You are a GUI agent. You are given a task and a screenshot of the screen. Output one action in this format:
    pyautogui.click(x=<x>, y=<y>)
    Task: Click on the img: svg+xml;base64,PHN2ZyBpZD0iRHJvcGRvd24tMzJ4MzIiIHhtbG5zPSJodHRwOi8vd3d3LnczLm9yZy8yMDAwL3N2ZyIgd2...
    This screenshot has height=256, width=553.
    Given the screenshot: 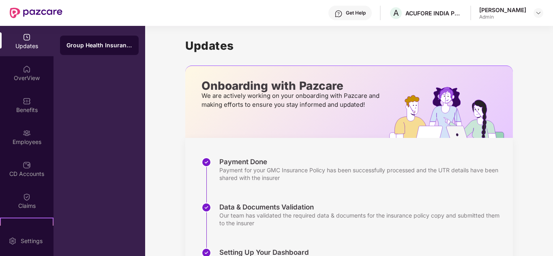 What is the action you would take?
    pyautogui.click(x=538, y=13)
    